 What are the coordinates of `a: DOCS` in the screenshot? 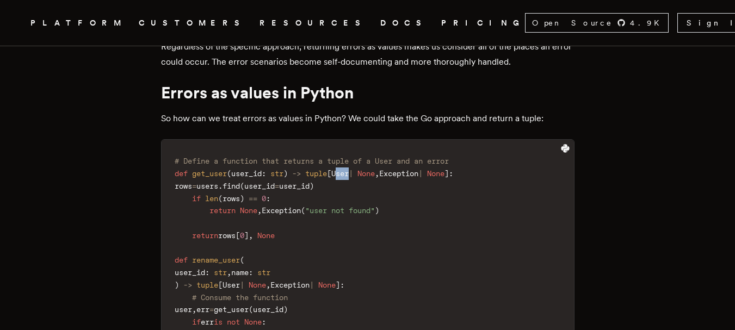 It's located at (404, 23).